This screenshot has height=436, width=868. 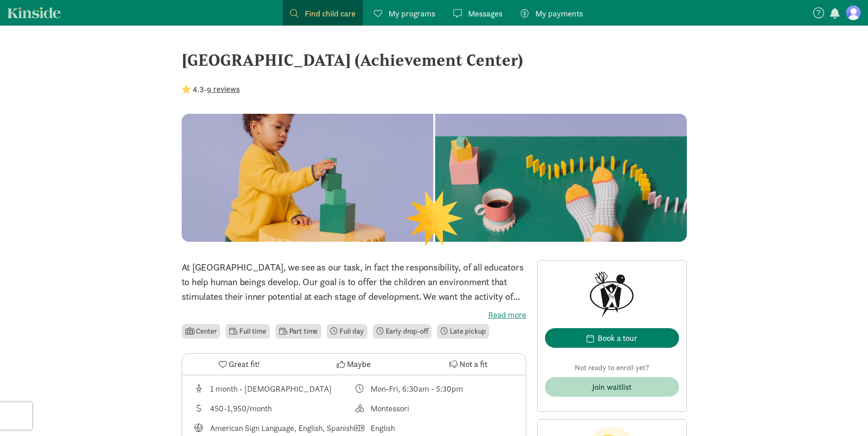 What do you see at coordinates (434, 389) in the screenshot?
I see `div: Class schedule` at bounding box center [434, 389].